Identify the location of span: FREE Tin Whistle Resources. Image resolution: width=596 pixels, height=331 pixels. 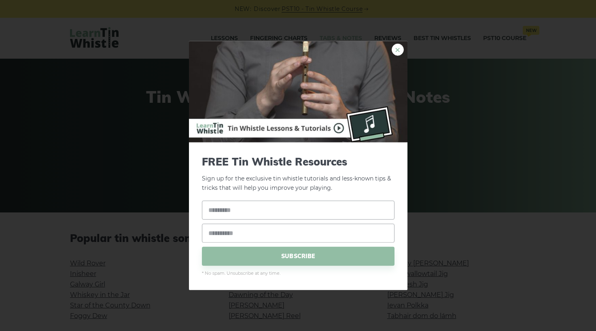
(298, 161).